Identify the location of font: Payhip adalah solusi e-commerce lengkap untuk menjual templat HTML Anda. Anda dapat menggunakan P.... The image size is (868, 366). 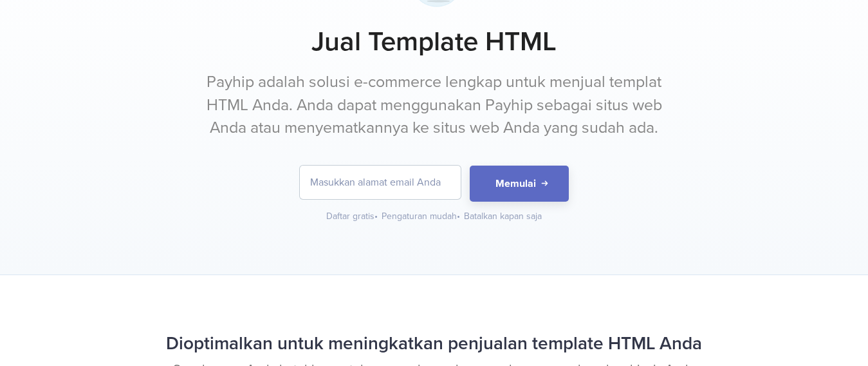
(434, 104).